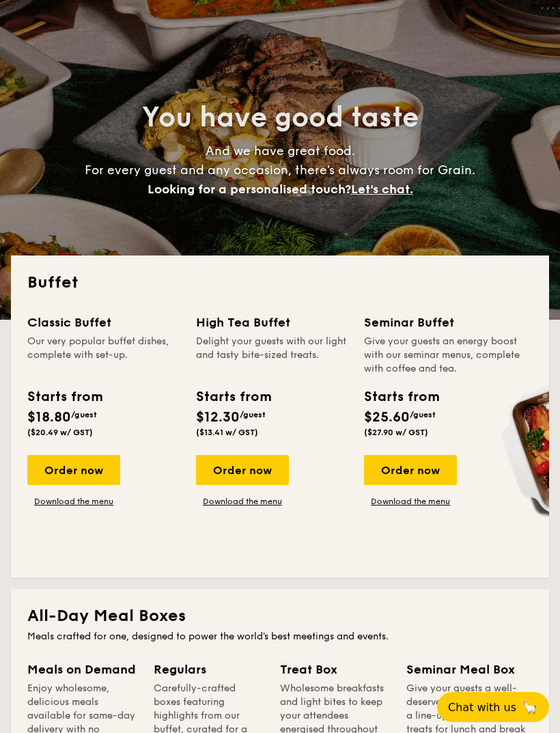 The image size is (560, 733). I want to click on div: High Tea Buffet, so click(272, 322).